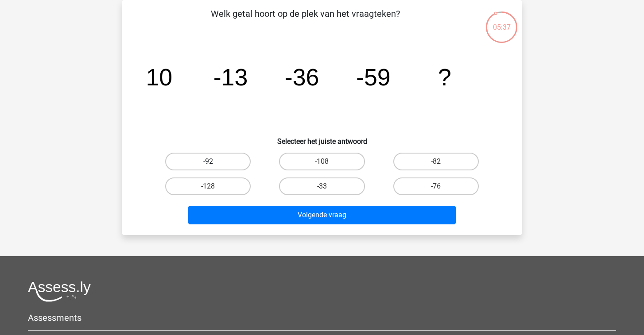  Describe the element at coordinates (502, 21) in the screenshot. I see `div: 05:37` at that location.